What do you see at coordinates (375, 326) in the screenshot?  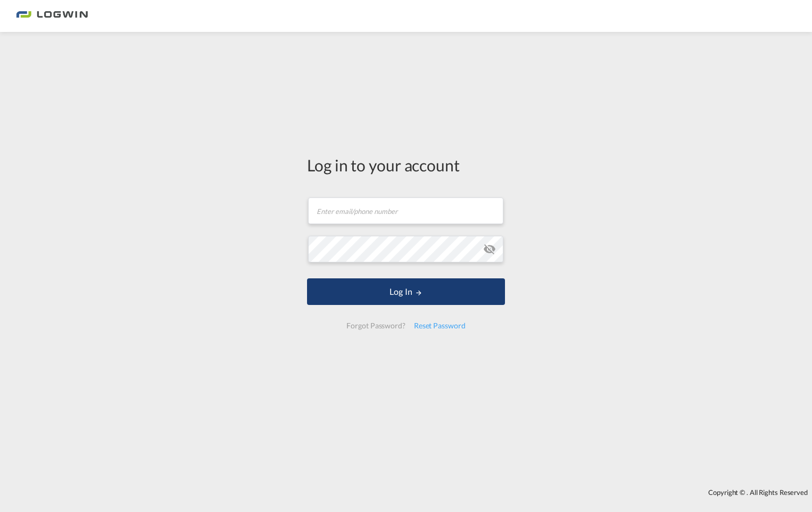 I see `div: Forgot Password?` at bounding box center [375, 326].